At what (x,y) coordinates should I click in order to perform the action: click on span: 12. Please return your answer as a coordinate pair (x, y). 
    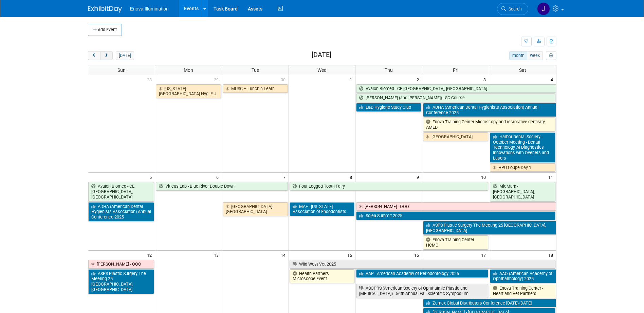
    Looking at the image, I should click on (150, 255).